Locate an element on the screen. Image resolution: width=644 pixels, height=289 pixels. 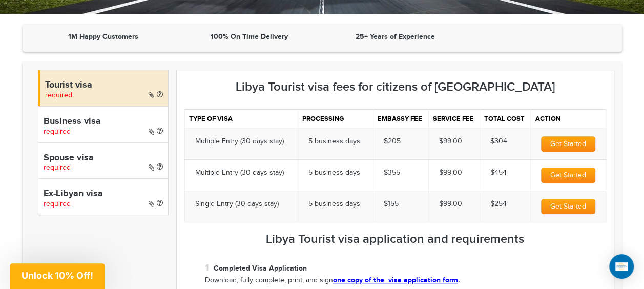
span: $254 is located at coordinates (499, 204).